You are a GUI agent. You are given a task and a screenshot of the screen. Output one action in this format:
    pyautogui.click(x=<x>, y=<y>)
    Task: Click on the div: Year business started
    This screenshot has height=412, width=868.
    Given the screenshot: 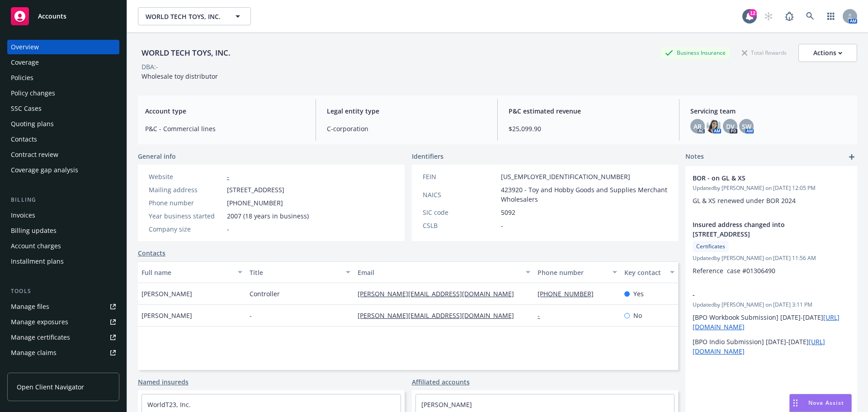 What is the action you would take?
    pyautogui.click(x=186, y=216)
    